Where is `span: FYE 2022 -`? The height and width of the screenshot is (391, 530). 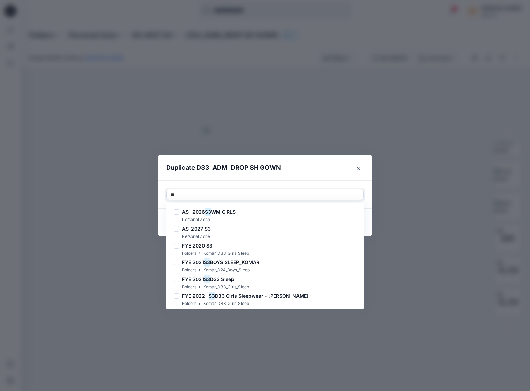
span: FYE 2022 - is located at coordinates (195, 296).